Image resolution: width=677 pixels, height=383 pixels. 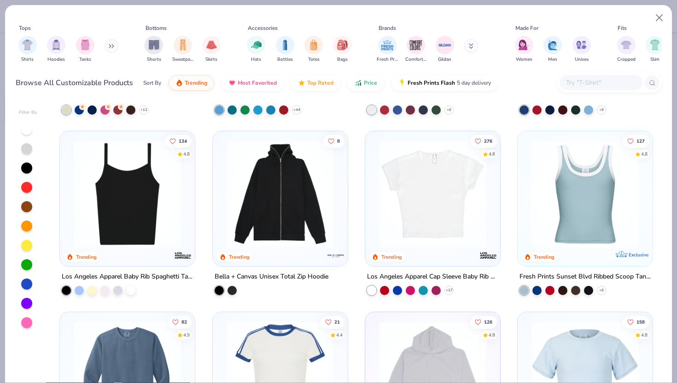 I want to click on span: Top Rated, so click(x=320, y=83).